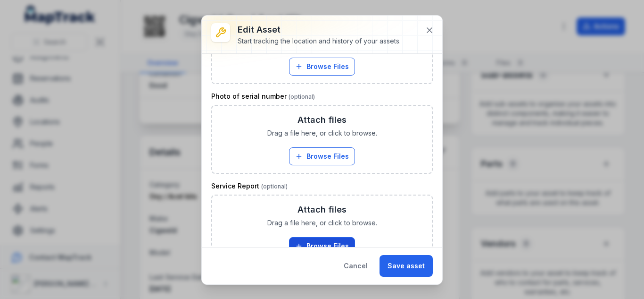 The height and width of the screenshot is (299, 644). Describe the element at coordinates (355, 266) in the screenshot. I see `button: Cancel` at that location.